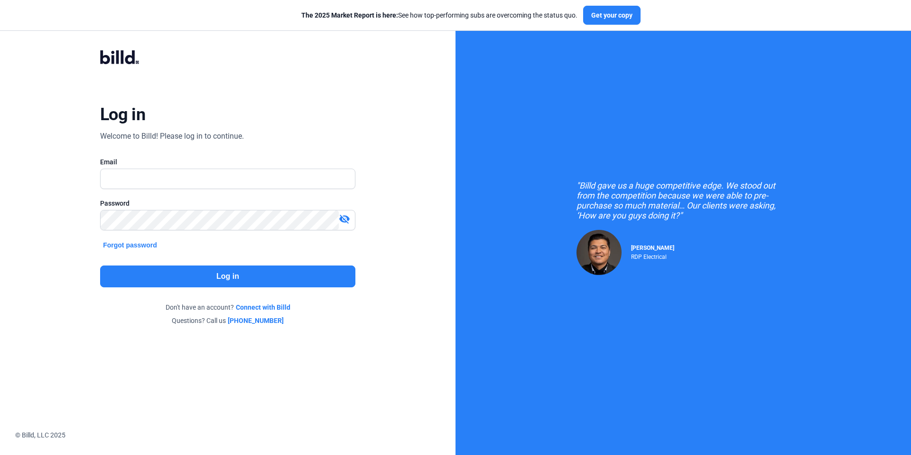 This screenshot has height=455, width=911. Describe the element at coordinates (122, 114) in the screenshot. I see `div: Log in` at that location.